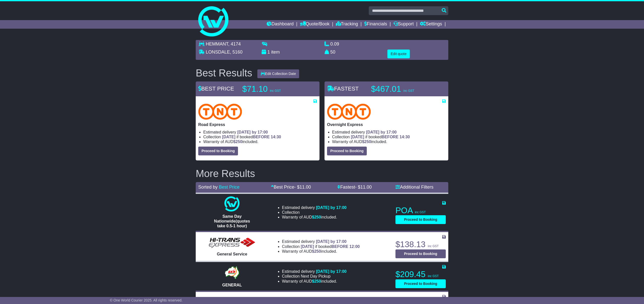  What do you see at coordinates (232, 243) in the screenshot?
I see `img: HiTrans: General Service` at bounding box center [232, 243].